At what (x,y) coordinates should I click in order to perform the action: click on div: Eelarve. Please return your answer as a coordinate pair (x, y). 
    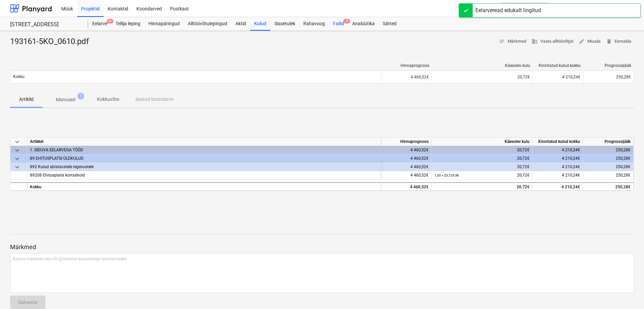
    Looking at the image, I should click on (100, 24).